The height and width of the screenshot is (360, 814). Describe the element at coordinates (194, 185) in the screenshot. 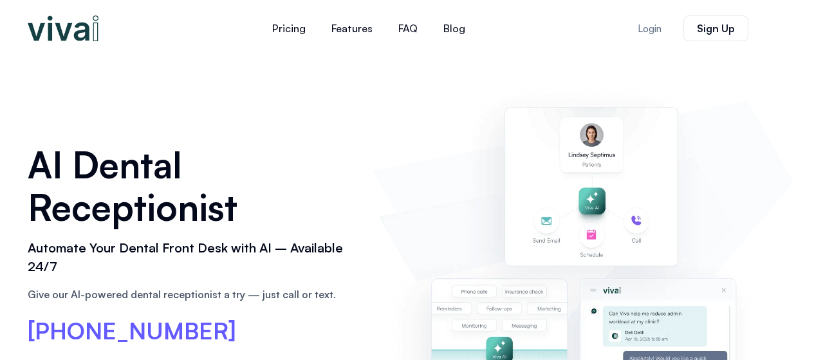

I see `h1: AI Dental Receptionist` at that location.